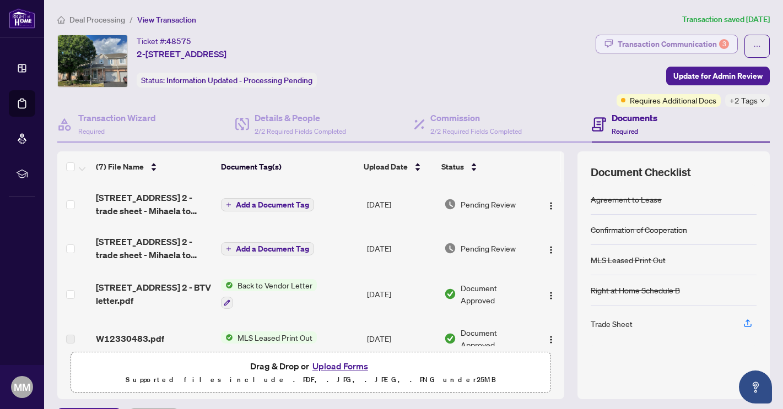  What do you see at coordinates (724, 44) in the screenshot?
I see `div: 3` at bounding box center [724, 44].